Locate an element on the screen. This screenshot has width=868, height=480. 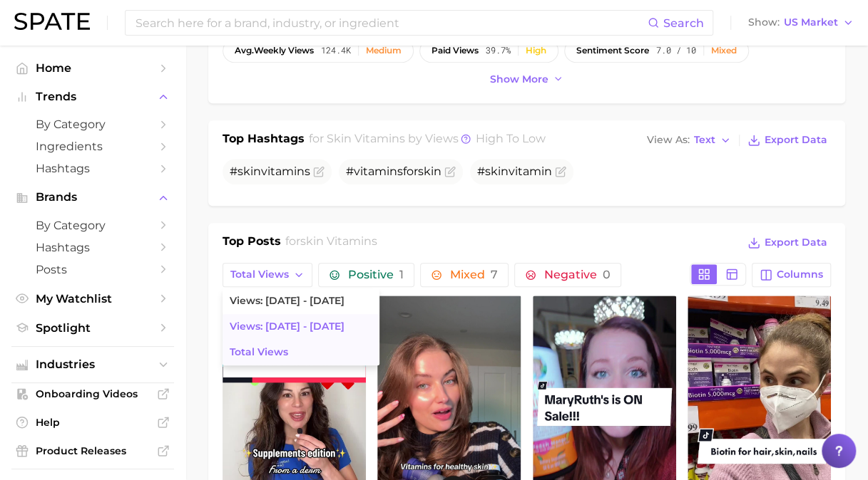
span: 7 is located at coordinates (495, 274).